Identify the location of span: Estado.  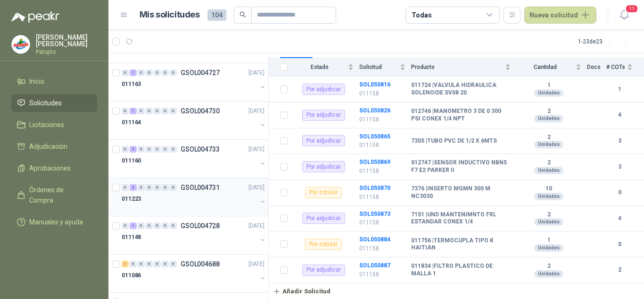
(320, 67).